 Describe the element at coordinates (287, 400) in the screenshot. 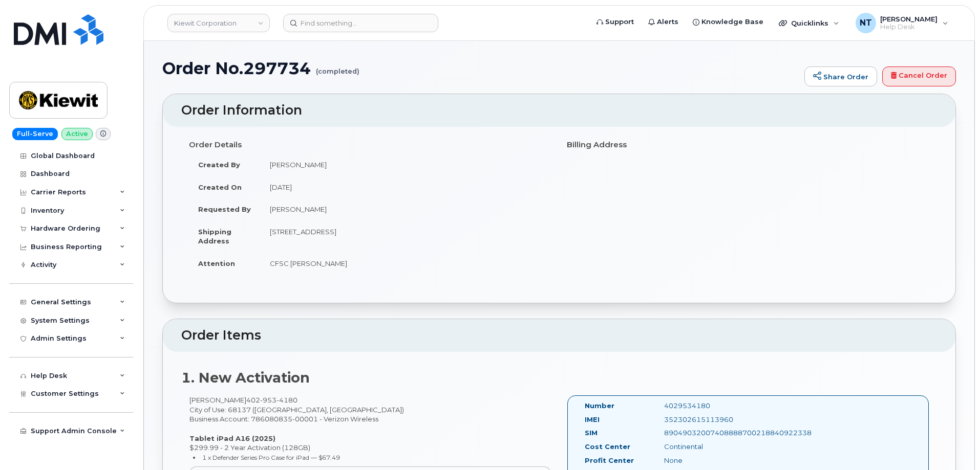

I see `span: 4180` at that location.